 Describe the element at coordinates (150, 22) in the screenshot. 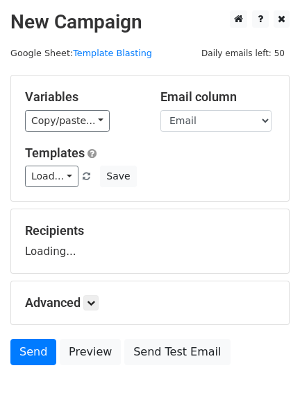

I see `h2: New Campaign` at that location.